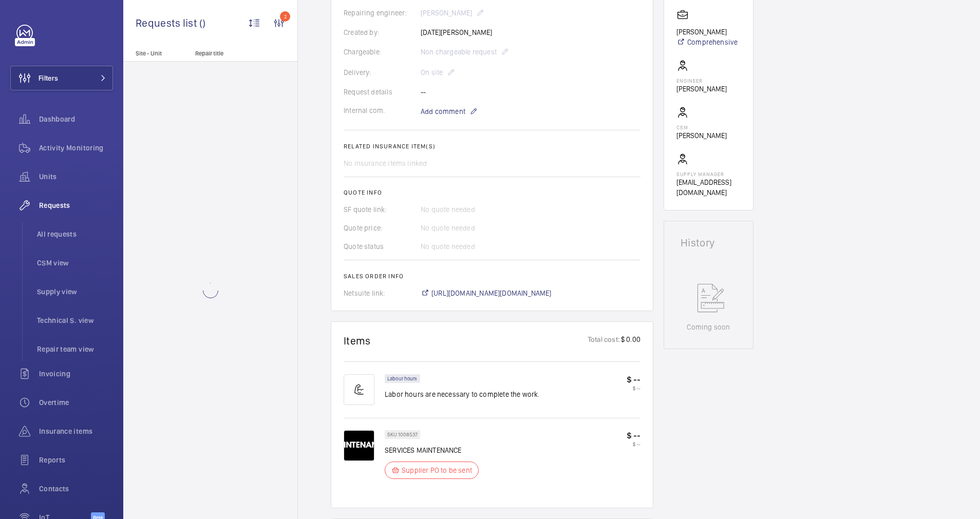  I want to click on p: Total cost:, so click(604, 340).